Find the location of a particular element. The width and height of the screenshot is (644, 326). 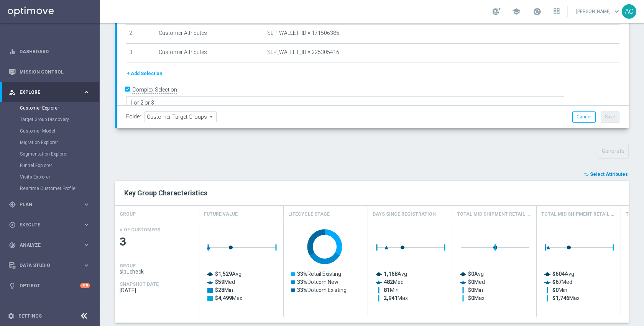

i: settings is located at coordinates (11, 316).